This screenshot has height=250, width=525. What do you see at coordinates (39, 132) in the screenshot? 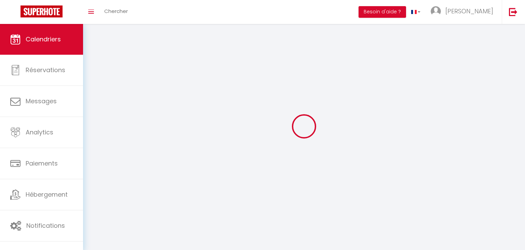
I see `span: Analytics` at bounding box center [39, 132].